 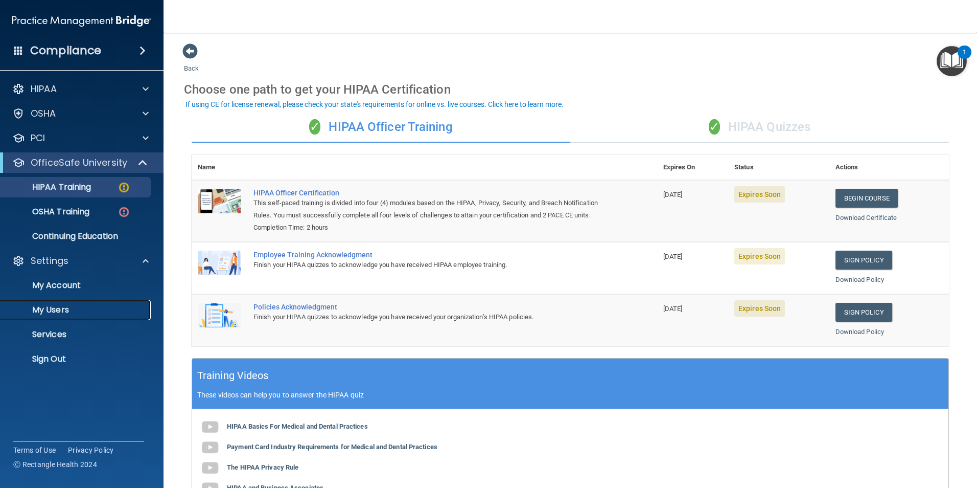 I want to click on th: Status, so click(x=779, y=167).